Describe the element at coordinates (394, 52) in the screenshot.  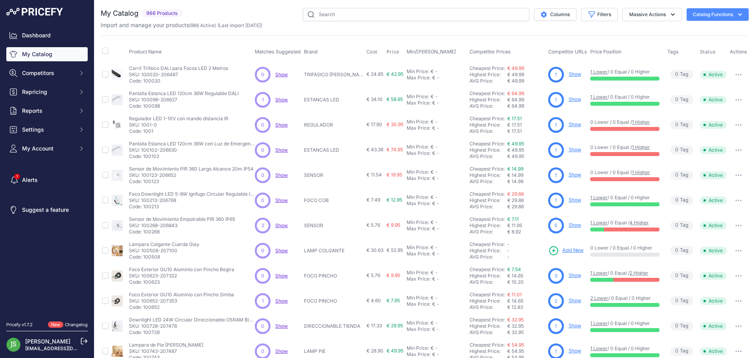
I see `button: Price` at that location.